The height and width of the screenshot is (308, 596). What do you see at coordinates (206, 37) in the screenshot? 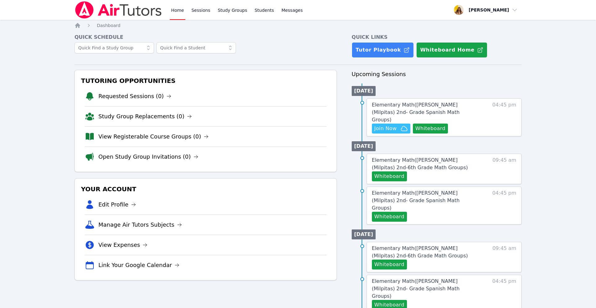
I see `h4: Quick Schedule` at bounding box center [206, 37].